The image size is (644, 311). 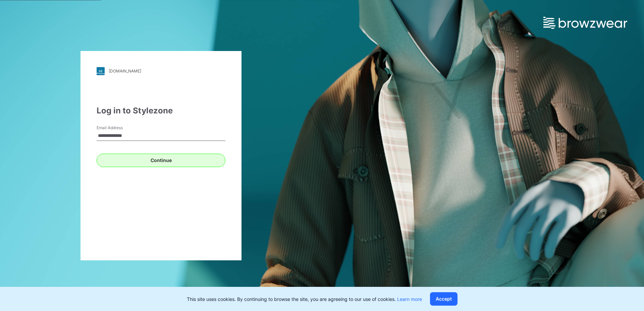 I want to click on img: browzwear-logo.e42bd6dac1945053ebaf764b6aa21510.svg, so click(x=585, y=23).